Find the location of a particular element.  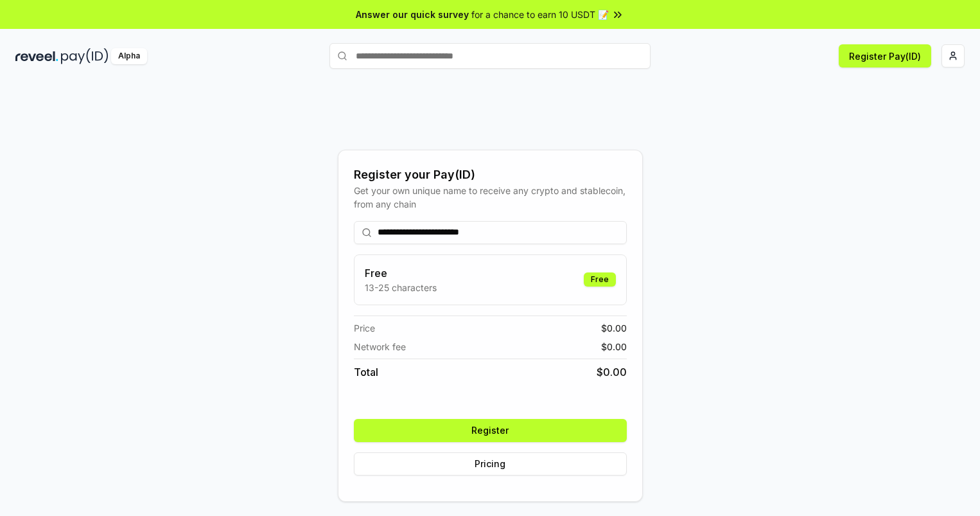

span: Answer our quick survey is located at coordinates (412, 14).